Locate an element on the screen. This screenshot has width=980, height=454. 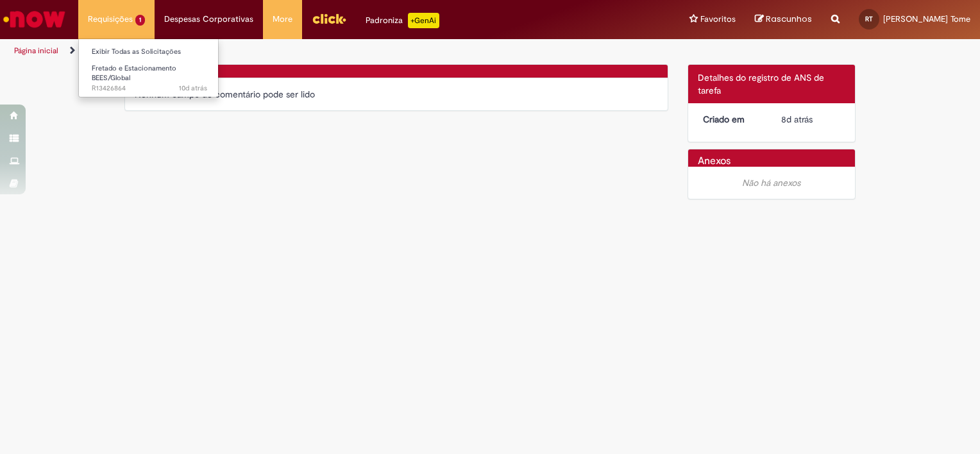
dt: Criado em is located at coordinates (732, 119).